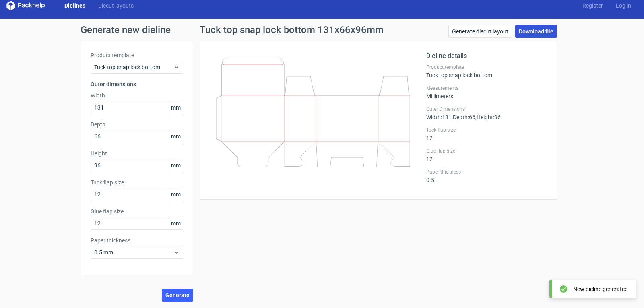 The height and width of the screenshot is (308, 644). Describe the element at coordinates (134, 67) in the screenshot. I see `span: Tuck top snap lock bottom` at that location.